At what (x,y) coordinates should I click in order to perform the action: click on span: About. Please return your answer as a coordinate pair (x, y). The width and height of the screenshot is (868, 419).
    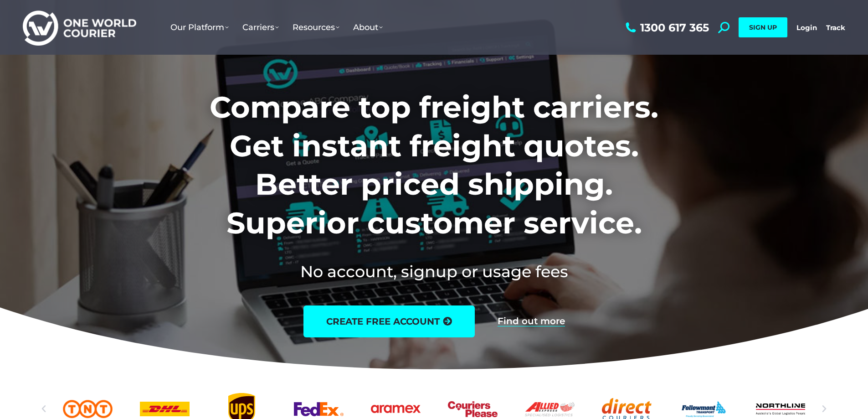
    Looking at the image, I should click on (368, 27).